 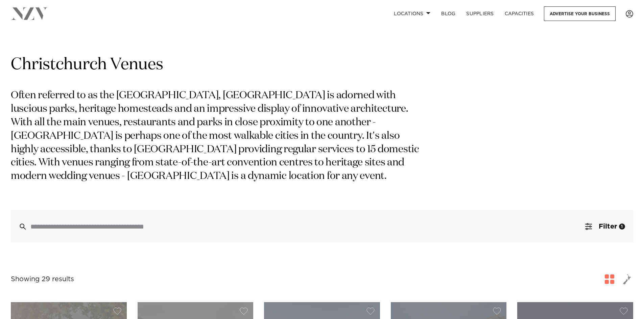 I want to click on a: Advertise your business, so click(x=580, y=14).